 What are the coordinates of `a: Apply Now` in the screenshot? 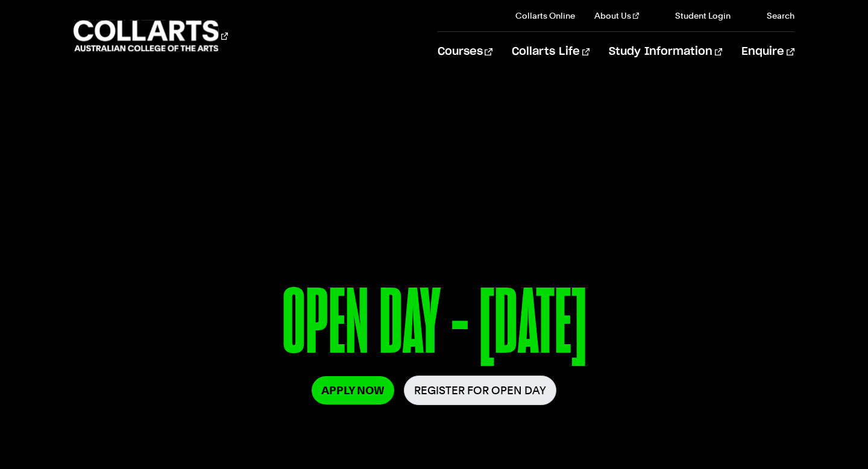 It's located at (352, 390).